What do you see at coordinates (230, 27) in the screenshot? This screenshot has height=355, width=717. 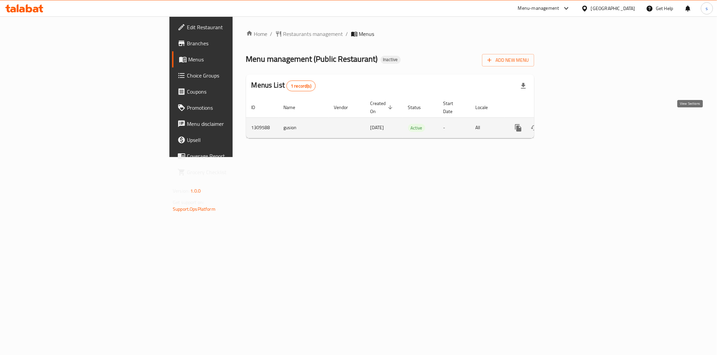 I see `a: Edit Restaurant` at bounding box center [230, 27].